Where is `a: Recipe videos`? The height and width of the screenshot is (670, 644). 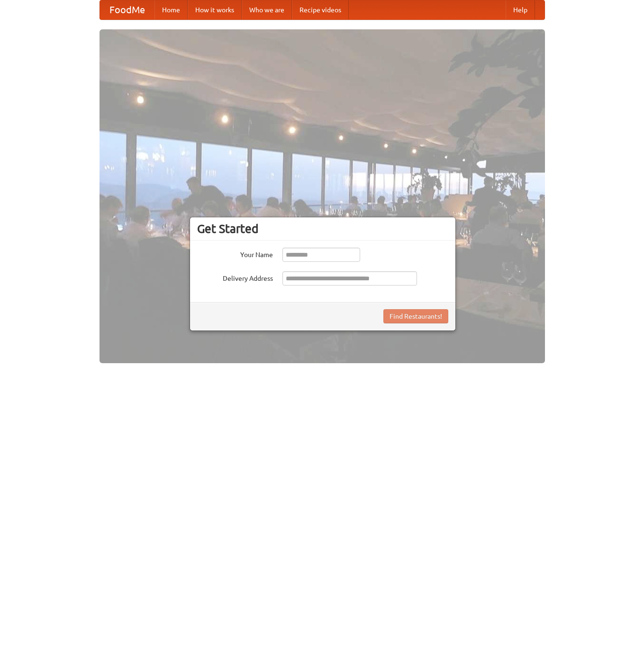 a: Recipe videos is located at coordinates (320, 10).